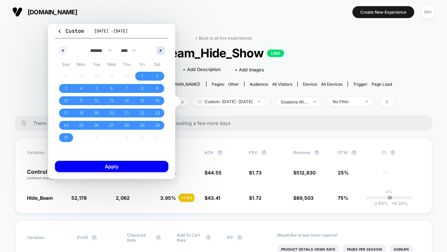  I want to click on span: 29, so click(142, 125).